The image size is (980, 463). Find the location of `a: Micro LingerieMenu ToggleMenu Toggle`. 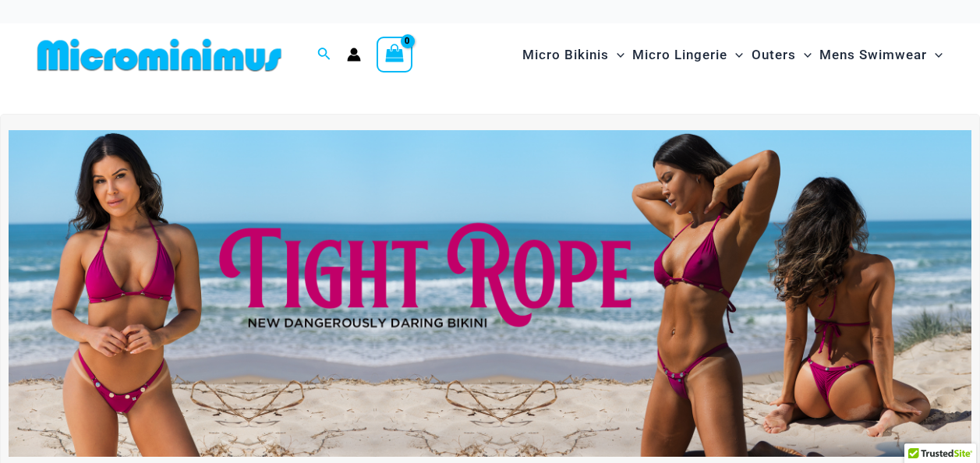

a: Micro LingerieMenu ToggleMenu Toggle is located at coordinates (688, 55).